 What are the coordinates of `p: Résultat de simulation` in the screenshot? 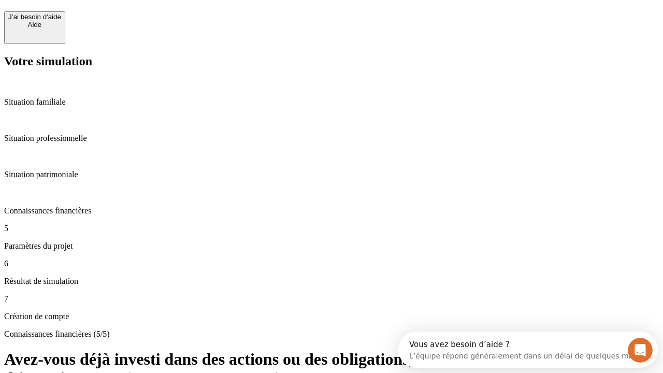 It's located at (332, 281).